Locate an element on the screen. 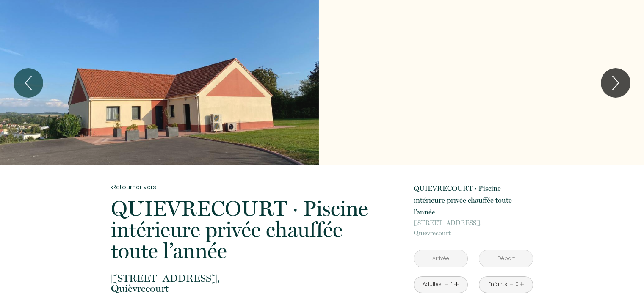 The height and width of the screenshot is (294, 644). input: Arrivée is located at coordinates (441, 258).